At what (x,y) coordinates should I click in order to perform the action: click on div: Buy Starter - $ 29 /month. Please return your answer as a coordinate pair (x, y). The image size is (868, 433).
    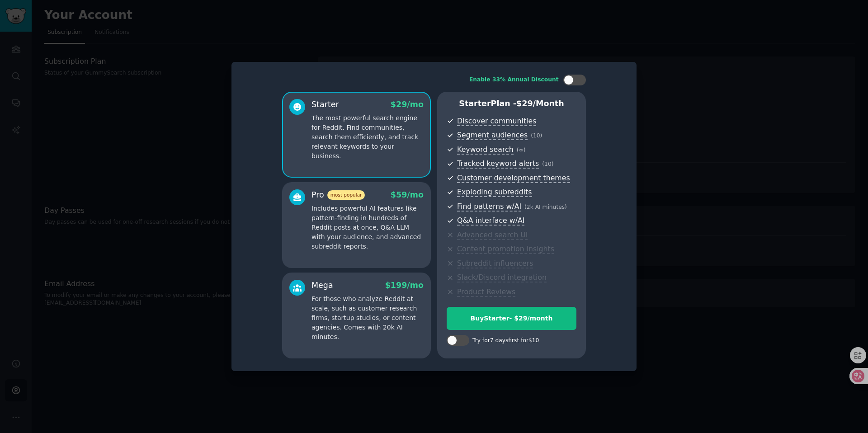
    Looking at the image, I should click on (511, 318).